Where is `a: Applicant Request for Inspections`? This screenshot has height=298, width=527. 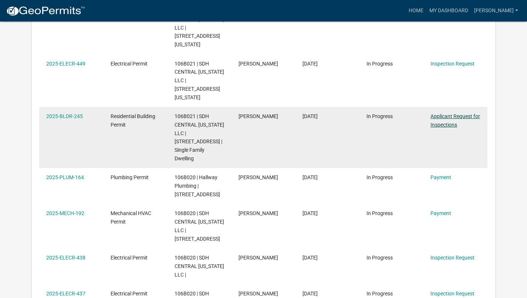
a: Applicant Request for Inspections is located at coordinates (455, 120).